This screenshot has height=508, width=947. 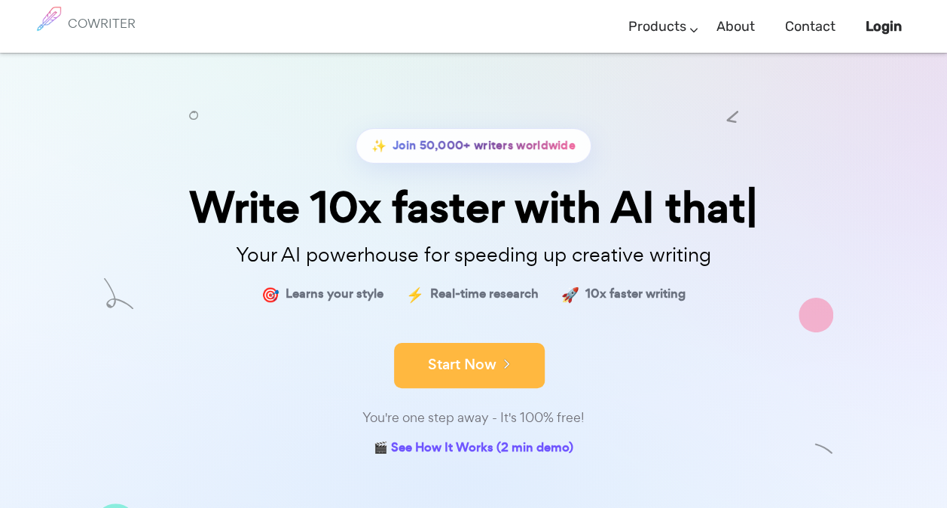 What do you see at coordinates (884, 26) in the screenshot?
I see `b: Login` at bounding box center [884, 26].